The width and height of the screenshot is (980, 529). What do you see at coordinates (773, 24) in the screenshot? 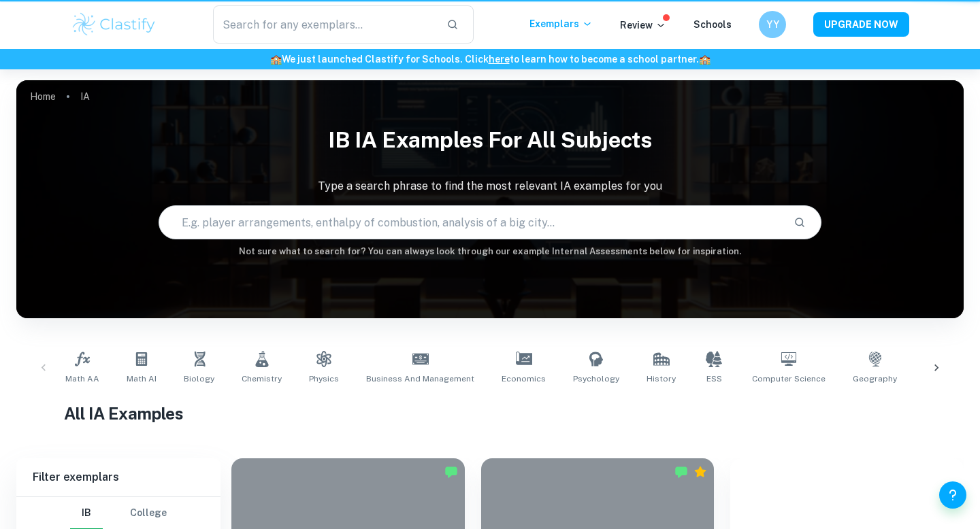
I see `h6: YY` at bounding box center [773, 24].